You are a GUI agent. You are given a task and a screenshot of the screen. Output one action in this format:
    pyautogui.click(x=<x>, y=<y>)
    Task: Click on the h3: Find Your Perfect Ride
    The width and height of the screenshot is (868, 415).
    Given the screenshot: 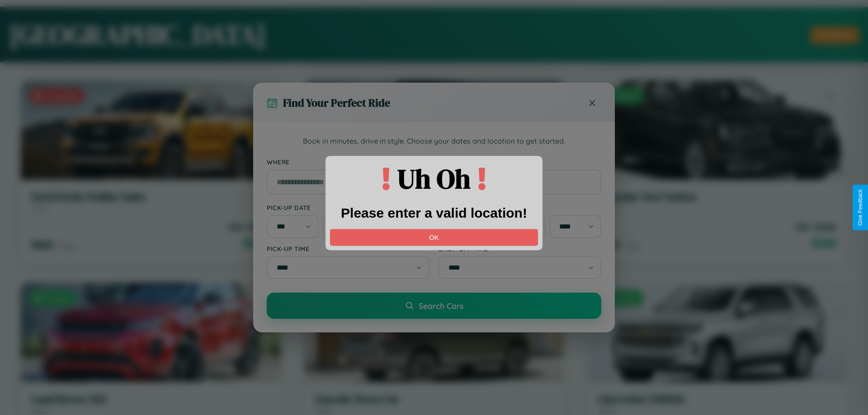 What is the action you would take?
    pyautogui.click(x=336, y=103)
    